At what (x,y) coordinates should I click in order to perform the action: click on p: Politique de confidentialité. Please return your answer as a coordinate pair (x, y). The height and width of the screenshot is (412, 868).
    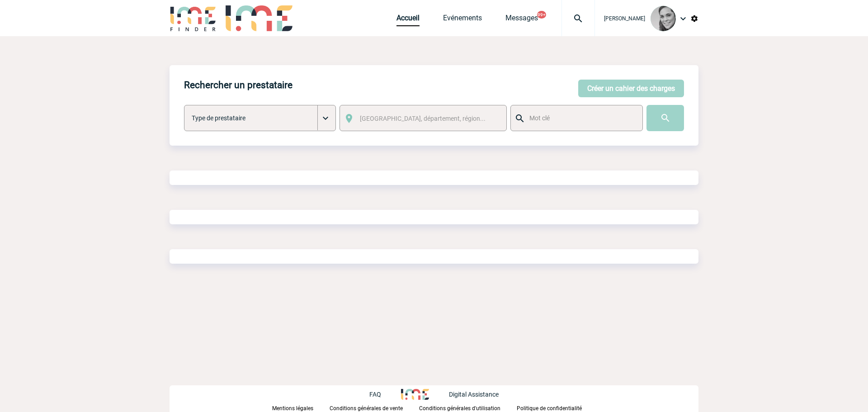
    Looking at the image, I should click on (550, 409).